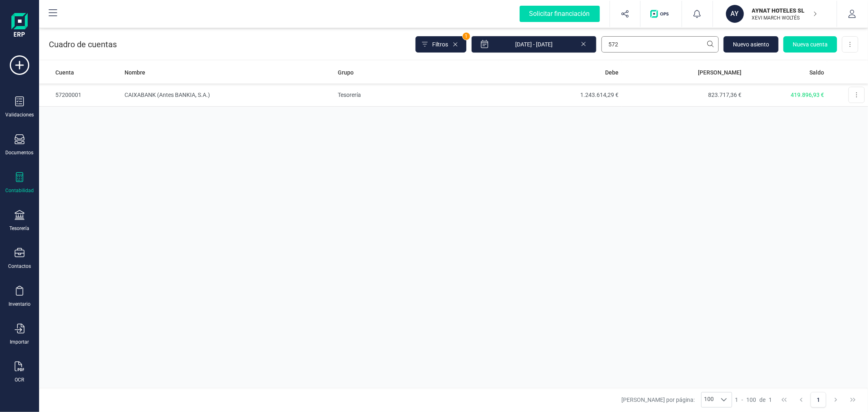 Image resolution: width=868 pixels, height=412 pixels. Describe the element at coordinates (19, 115) in the screenshot. I see `div: Validaciones` at that location.